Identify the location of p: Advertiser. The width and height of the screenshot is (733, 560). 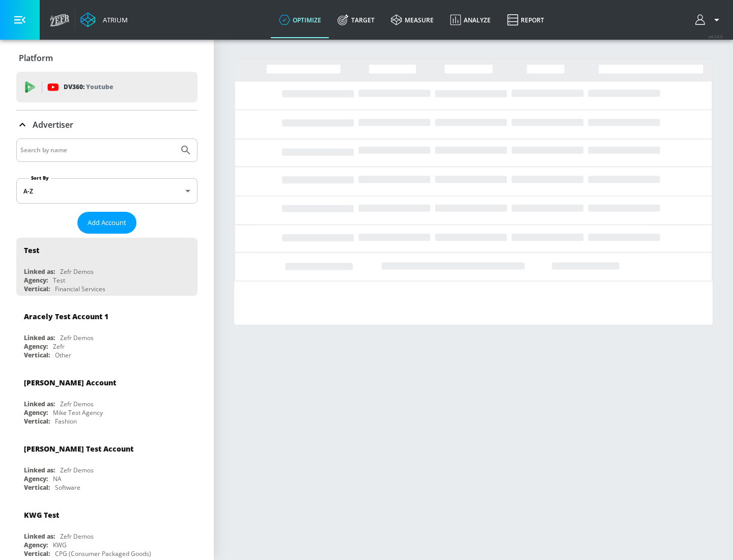
(53, 125).